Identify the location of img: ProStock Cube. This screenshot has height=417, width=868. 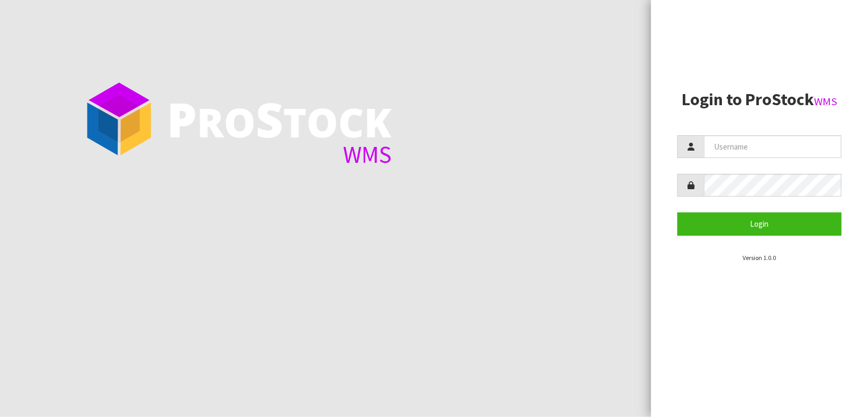
(119, 119).